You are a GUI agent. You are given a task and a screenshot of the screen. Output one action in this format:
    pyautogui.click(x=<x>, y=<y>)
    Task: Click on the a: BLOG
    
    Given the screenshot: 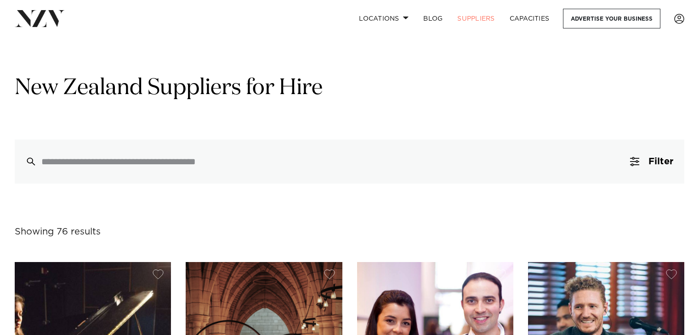 What is the action you would take?
    pyautogui.click(x=433, y=18)
    